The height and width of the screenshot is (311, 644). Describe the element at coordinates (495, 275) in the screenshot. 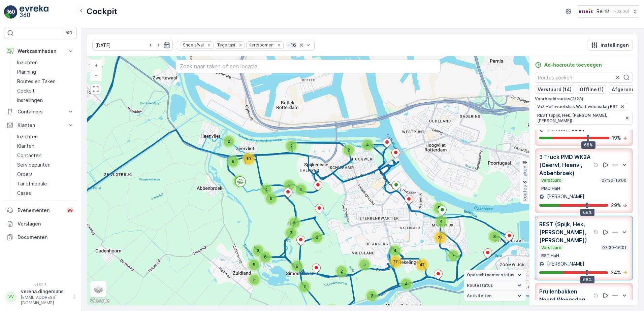

I see `summary: Opdrachtnemer status` at that location.